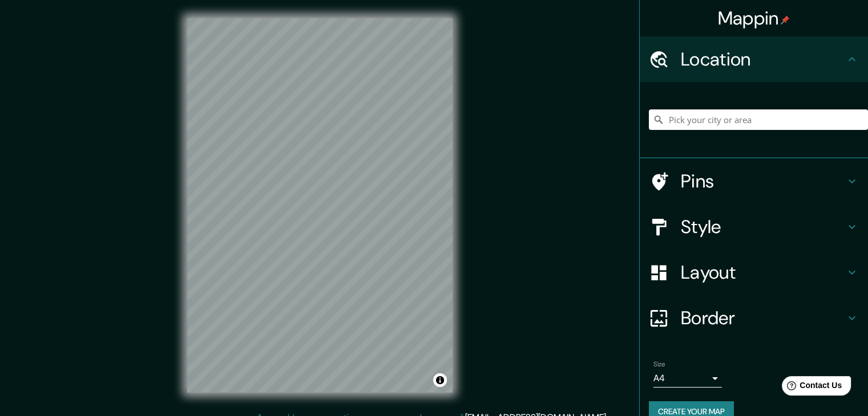 The width and height of the screenshot is (868, 416). Describe the element at coordinates (754, 318) in the screenshot. I see `div: Border` at that location.